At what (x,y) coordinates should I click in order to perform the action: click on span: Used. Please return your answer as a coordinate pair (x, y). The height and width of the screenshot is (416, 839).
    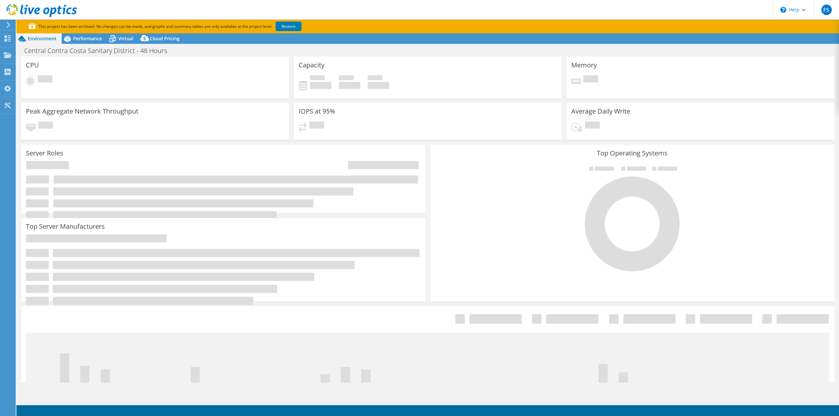
    Looking at the image, I should click on (317, 79).